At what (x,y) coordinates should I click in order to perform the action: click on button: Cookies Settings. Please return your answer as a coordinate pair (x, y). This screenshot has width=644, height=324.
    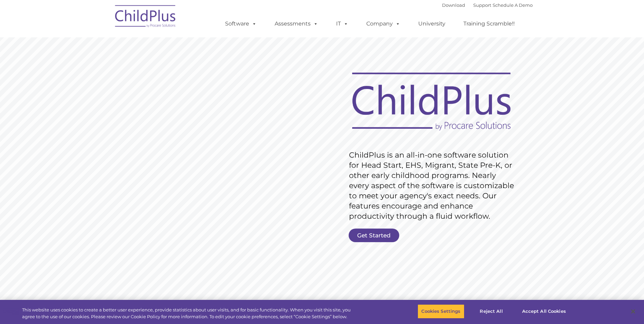
    Looking at the image, I should click on (440, 311).